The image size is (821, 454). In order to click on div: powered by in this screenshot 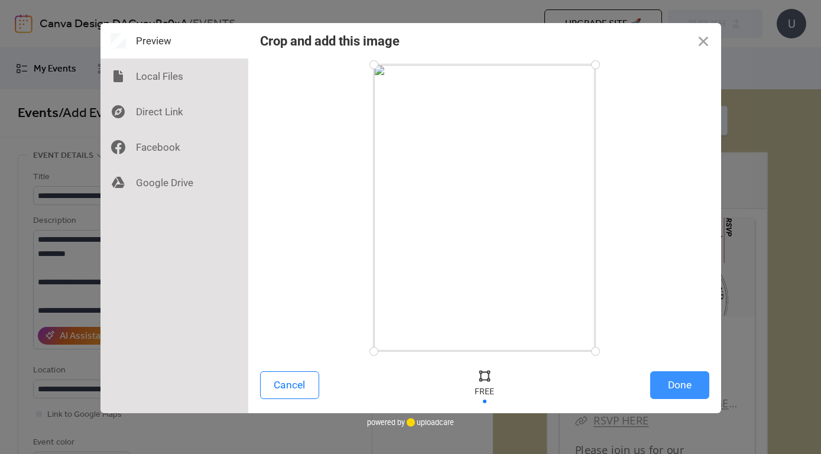, I will do `click(410, 422)`.